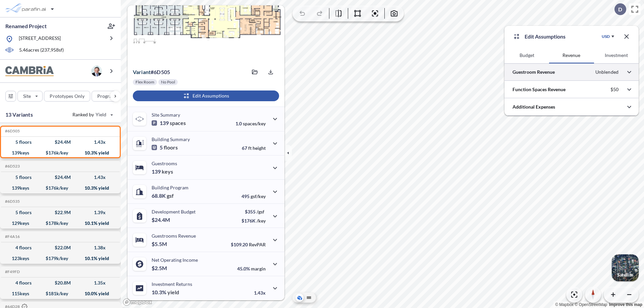 This screenshot has width=644, height=308. Describe the element at coordinates (260, 212) in the screenshot. I see `span: /gsf` at that location.